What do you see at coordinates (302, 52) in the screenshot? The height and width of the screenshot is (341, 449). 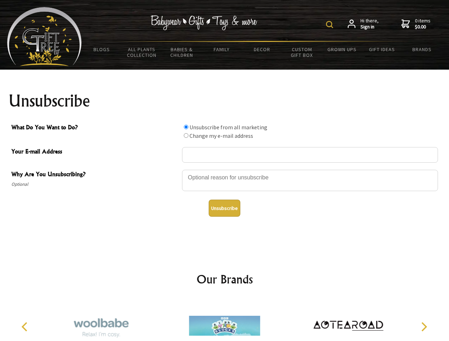 I see `a: Custom Gift Box` at bounding box center [302, 52].